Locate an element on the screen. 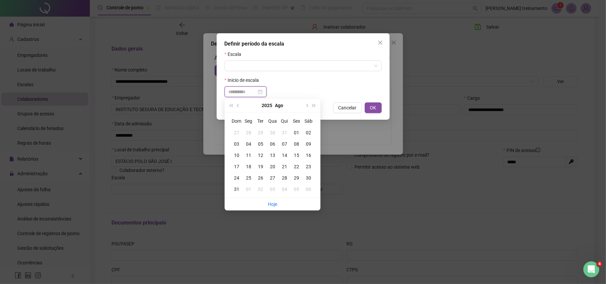 The height and width of the screenshot is (284, 606). span: OK is located at coordinates (373, 108).